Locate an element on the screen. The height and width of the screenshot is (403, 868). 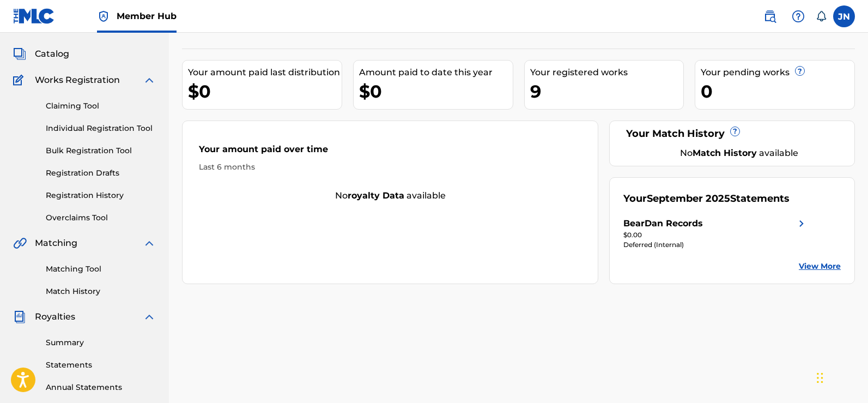
img: search is located at coordinates (770, 16).